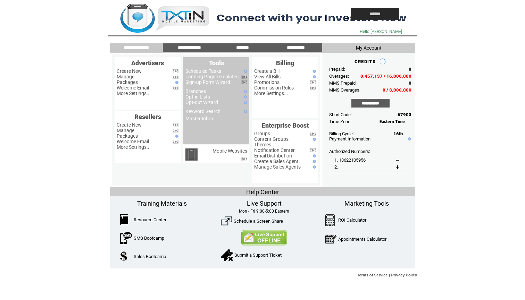 Image resolution: width=525 pixels, height=300 pixels. I want to click on span: Time Zone:, so click(340, 121).